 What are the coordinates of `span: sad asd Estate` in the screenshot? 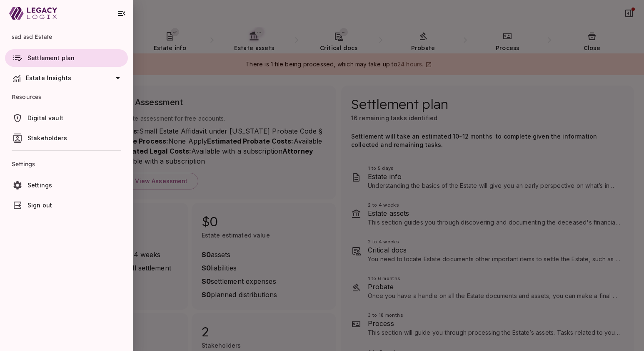 It's located at (66, 37).